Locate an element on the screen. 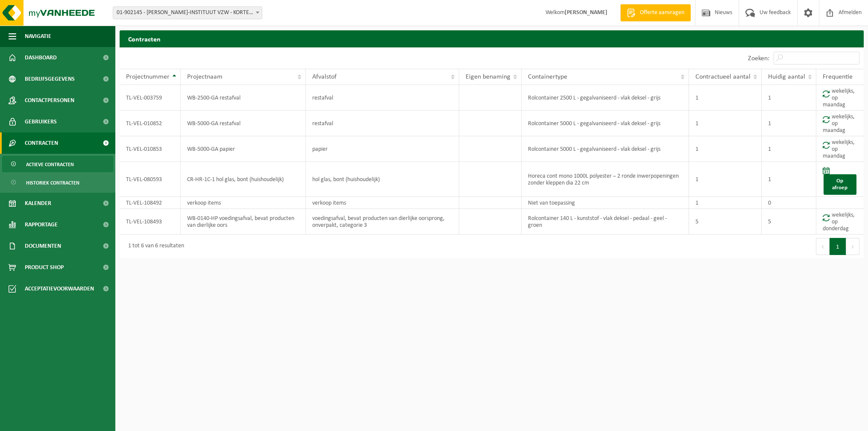 The width and height of the screenshot is (868, 431). label: Zoeken: is located at coordinates (759, 58).